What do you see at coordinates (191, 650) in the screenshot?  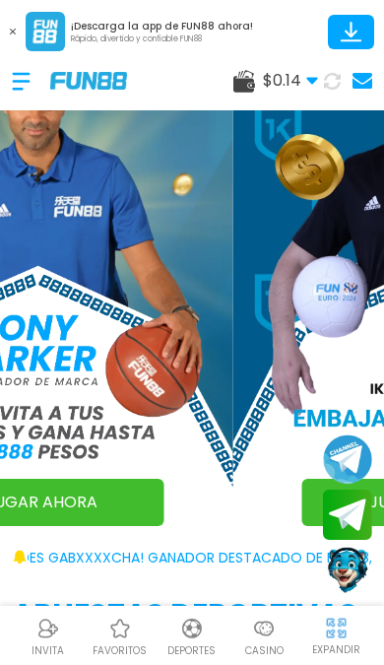 I see `p: Deportes` at bounding box center [191, 650].